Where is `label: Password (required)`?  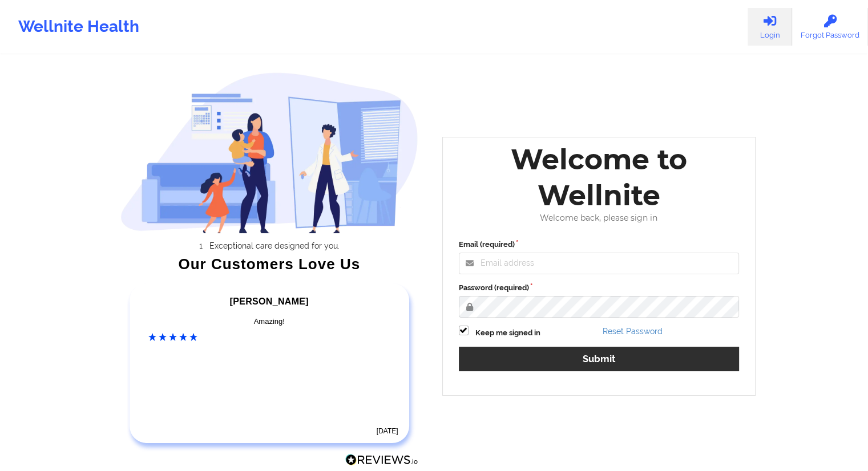 label: Password (required) is located at coordinates (600, 288).